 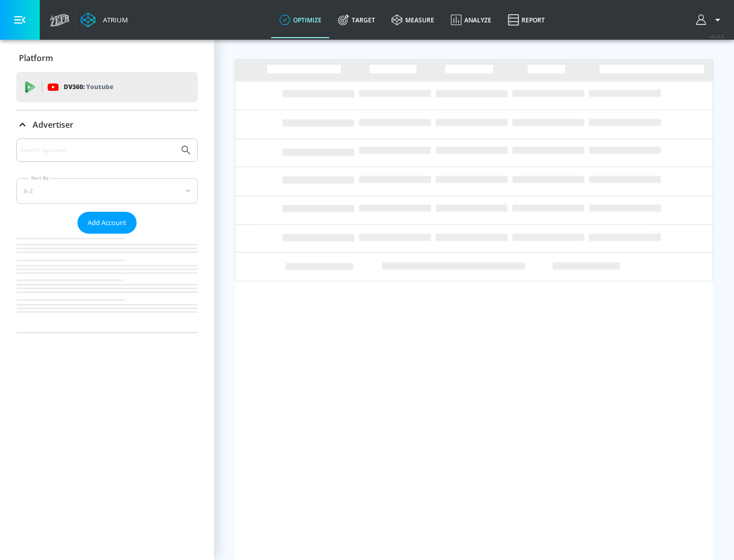 What do you see at coordinates (526, 20) in the screenshot?
I see `a: Report` at bounding box center [526, 20].